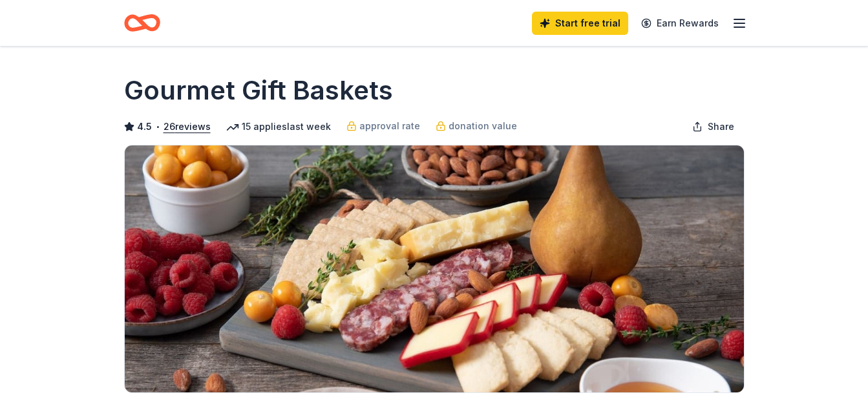  I want to click on span: donation value, so click(483, 126).